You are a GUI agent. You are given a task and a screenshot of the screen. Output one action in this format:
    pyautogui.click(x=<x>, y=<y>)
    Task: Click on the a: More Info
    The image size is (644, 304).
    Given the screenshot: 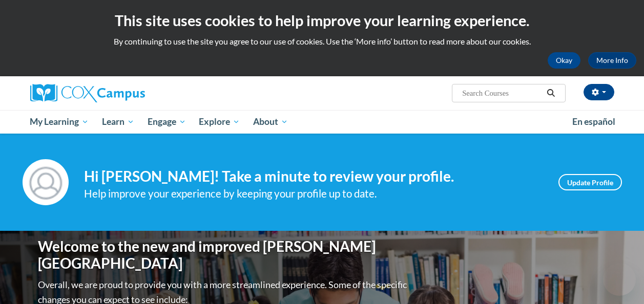 What is the action you would take?
    pyautogui.click(x=612, y=60)
    